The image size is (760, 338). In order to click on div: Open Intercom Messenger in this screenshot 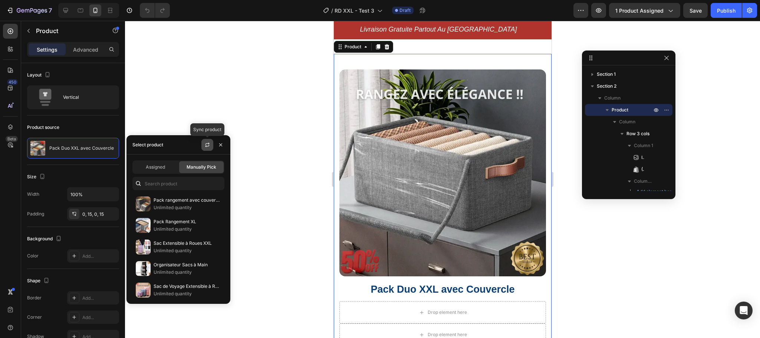, I will do `click(744, 310)`.